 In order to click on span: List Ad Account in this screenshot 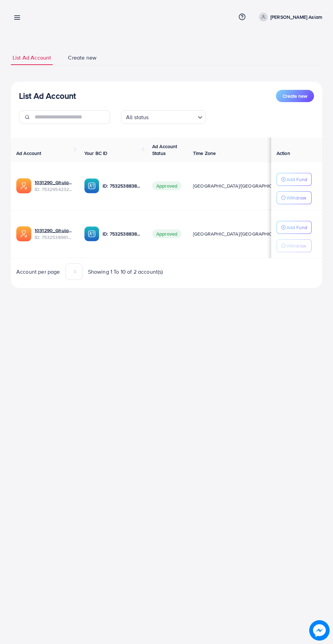, I will do `click(32, 58)`.